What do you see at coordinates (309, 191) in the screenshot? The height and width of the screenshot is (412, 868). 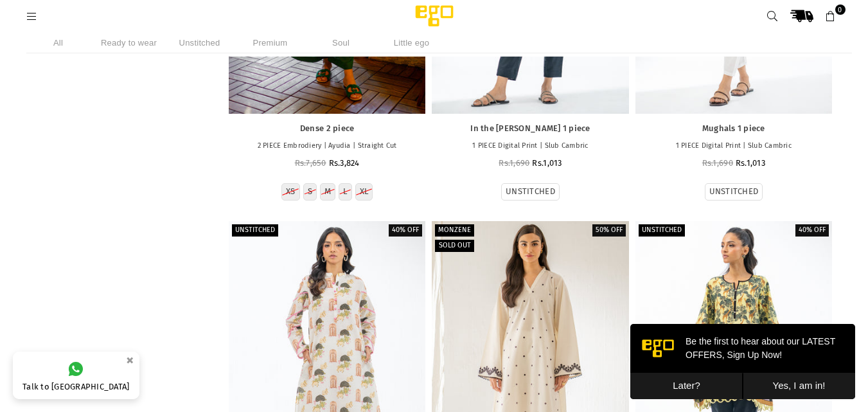 I see `label: S` at bounding box center [309, 191].